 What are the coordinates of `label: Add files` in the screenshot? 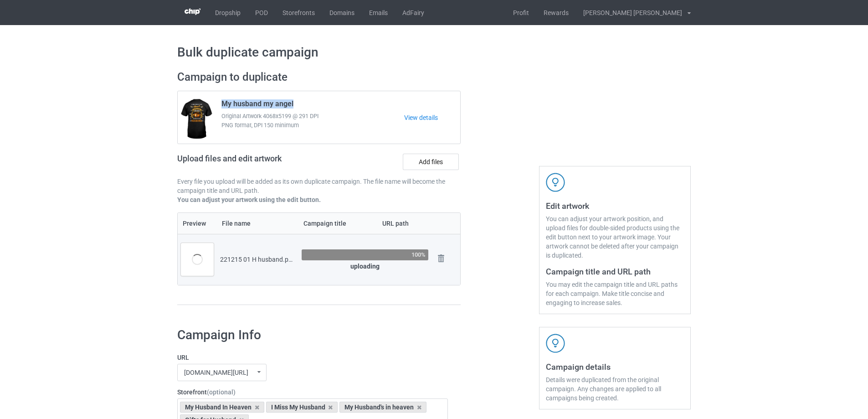 It's located at (430, 162).